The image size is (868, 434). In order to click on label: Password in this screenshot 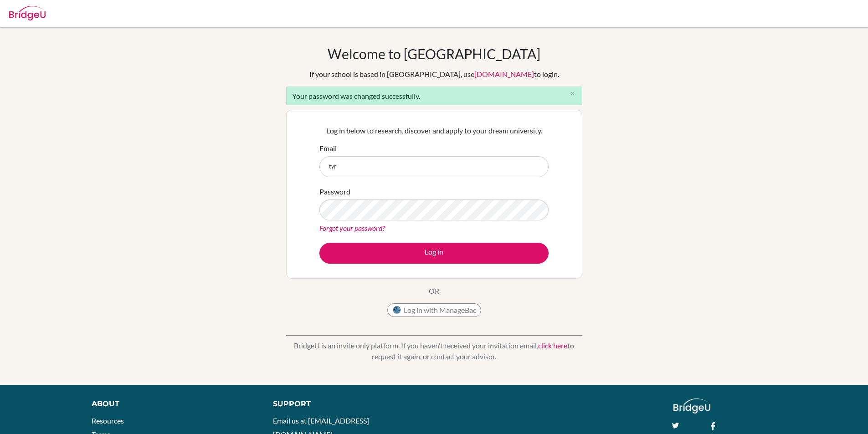, I will do `click(335, 192)`.